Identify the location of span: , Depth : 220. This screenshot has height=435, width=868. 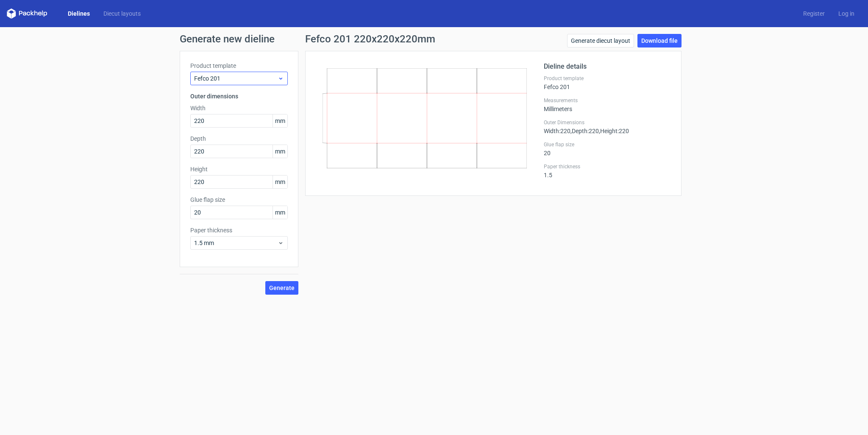
(585, 131).